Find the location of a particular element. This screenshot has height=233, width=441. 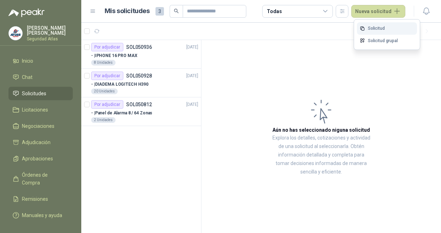

span: 3 is located at coordinates (160, 11).